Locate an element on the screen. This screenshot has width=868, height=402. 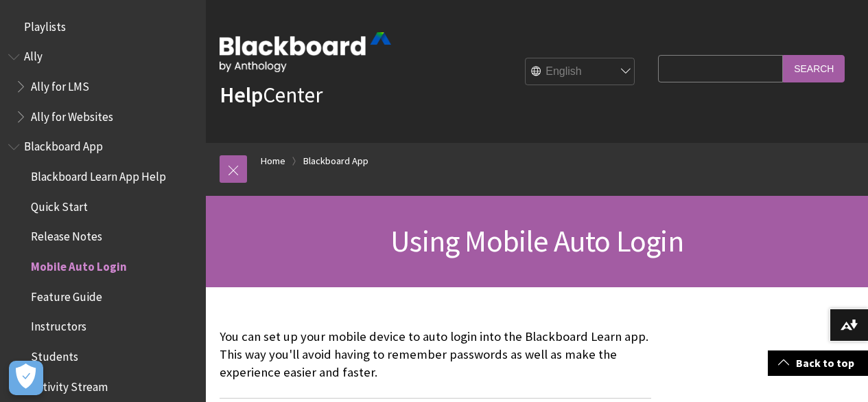
span: Blackboard Learn App Help is located at coordinates (98, 174).